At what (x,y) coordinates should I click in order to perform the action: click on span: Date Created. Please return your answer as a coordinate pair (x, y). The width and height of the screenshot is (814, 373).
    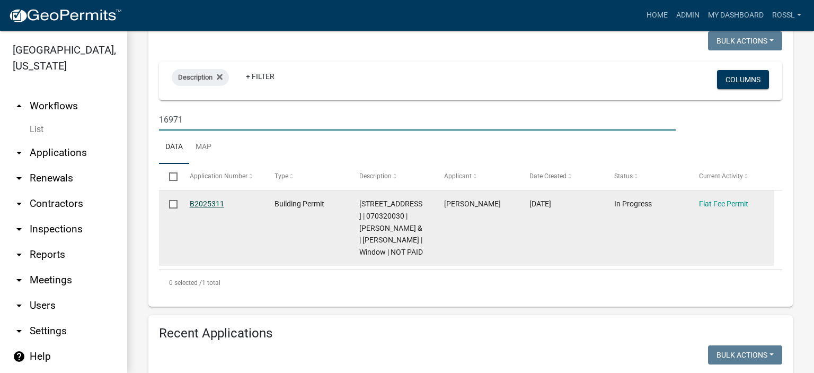
    Looking at the image, I should click on (548, 176).